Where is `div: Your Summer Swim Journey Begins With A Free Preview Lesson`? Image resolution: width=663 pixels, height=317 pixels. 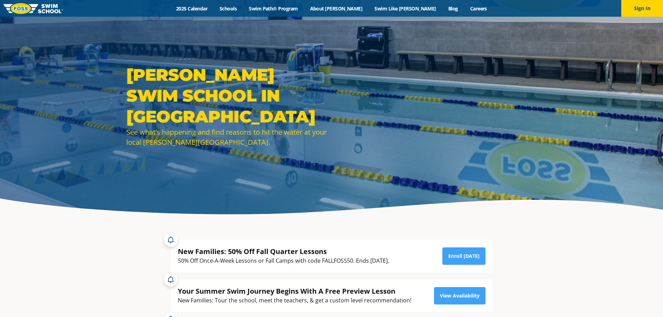
div: Your Summer Swim Journey Begins With A Free Preview Lesson is located at coordinates (294, 291).